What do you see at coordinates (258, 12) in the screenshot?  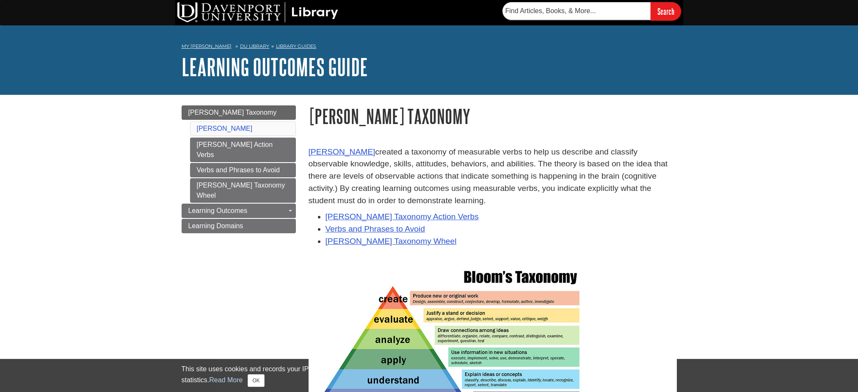 I see `img: DU Library` at bounding box center [258, 12].